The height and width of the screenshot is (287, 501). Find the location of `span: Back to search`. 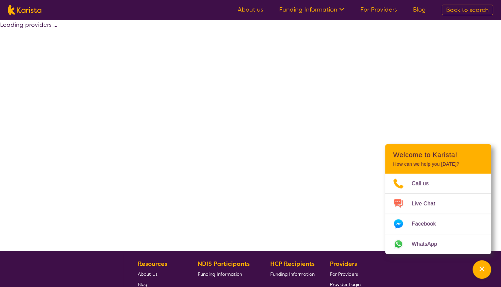

span: Back to search is located at coordinates (467, 10).